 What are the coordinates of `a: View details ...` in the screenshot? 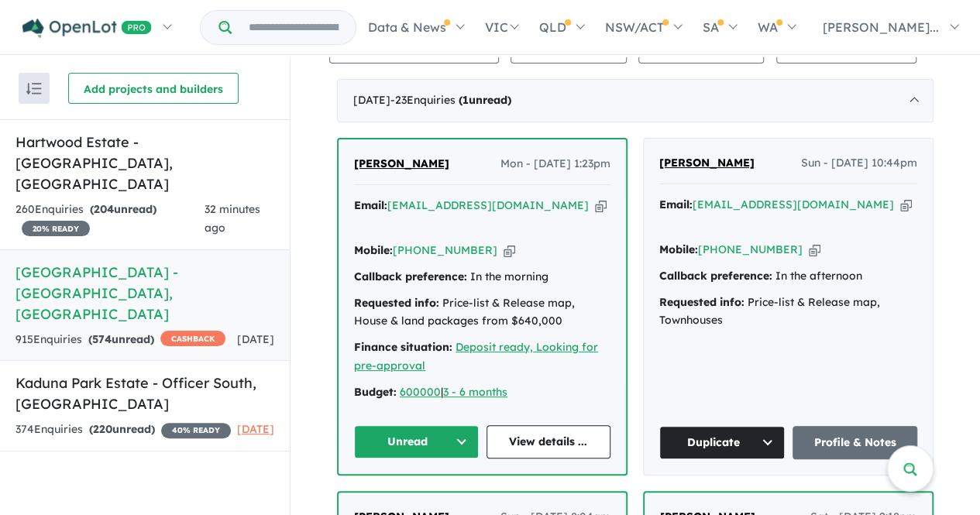 It's located at (548, 442).